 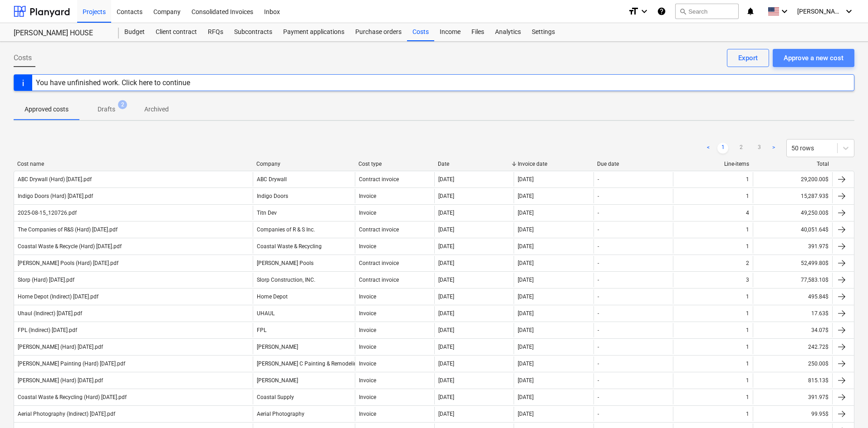 I want to click on div: 2, so click(x=747, y=263).